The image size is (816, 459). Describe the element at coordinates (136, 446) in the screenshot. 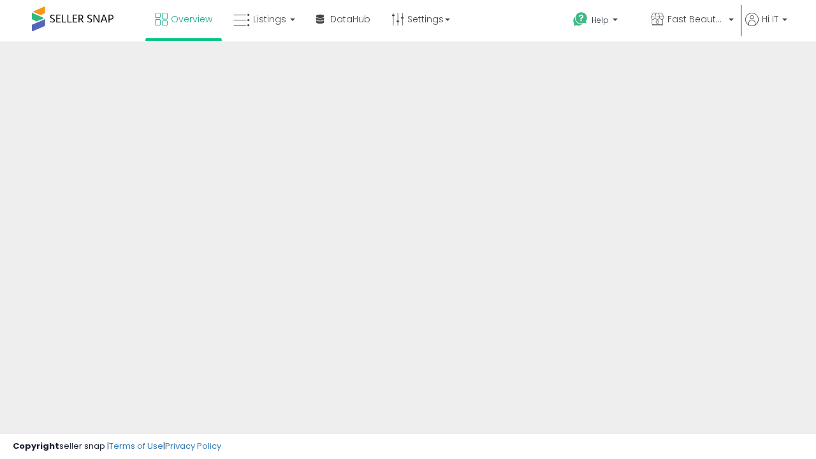

I see `a: Terms of Use` at that location.